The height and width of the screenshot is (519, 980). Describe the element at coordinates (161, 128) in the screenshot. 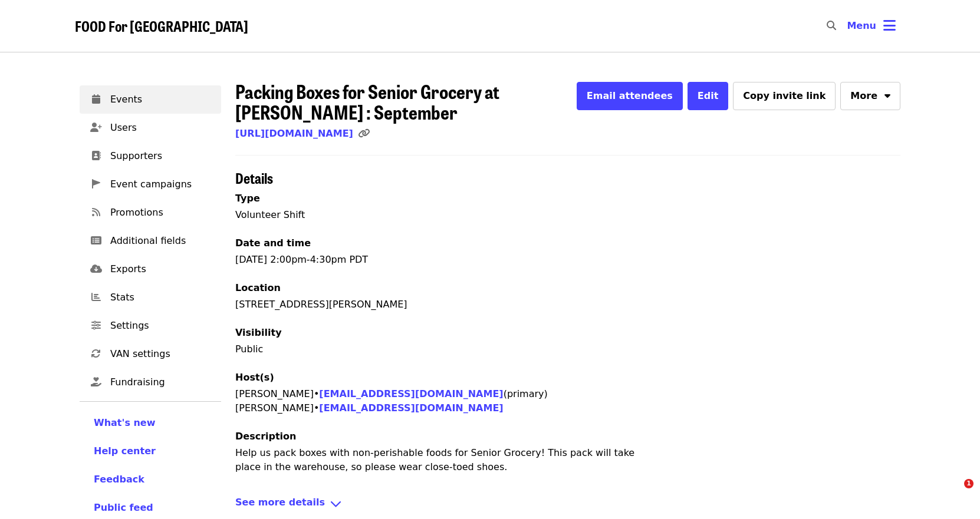

I see `span: Users` at that location.